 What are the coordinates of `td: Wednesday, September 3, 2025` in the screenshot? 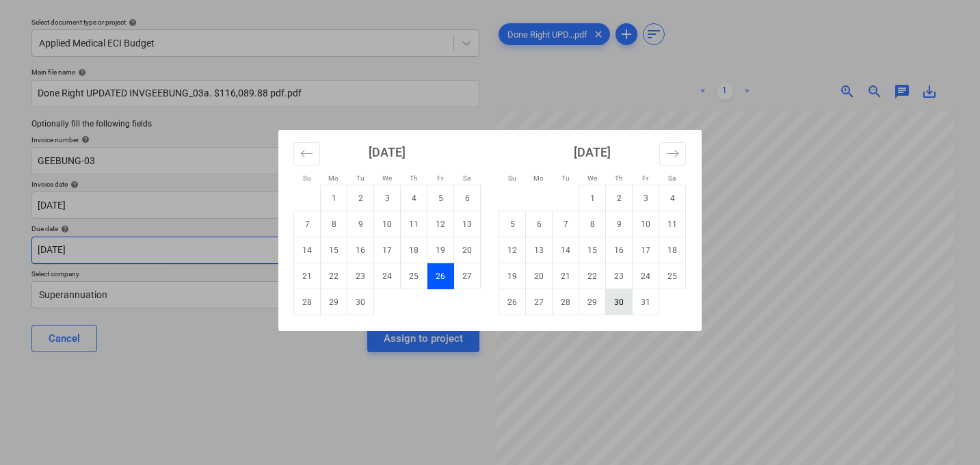 It's located at (387, 199).